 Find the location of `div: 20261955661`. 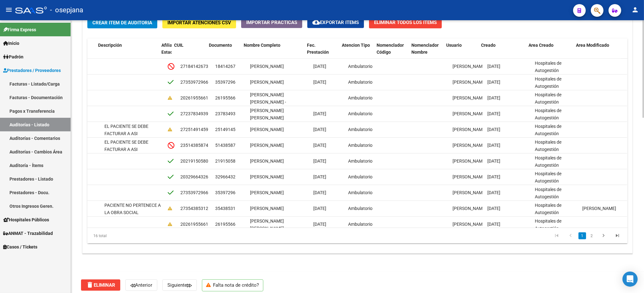

div: 20261955661 is located at coordinates (194, 98).